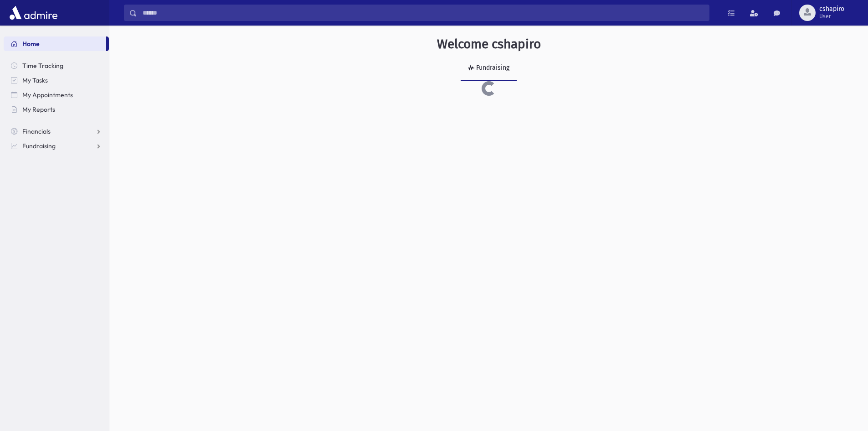  Describe the element at coordinates (56, 110) in the screenshot. I see `a: My Reports` at that location.